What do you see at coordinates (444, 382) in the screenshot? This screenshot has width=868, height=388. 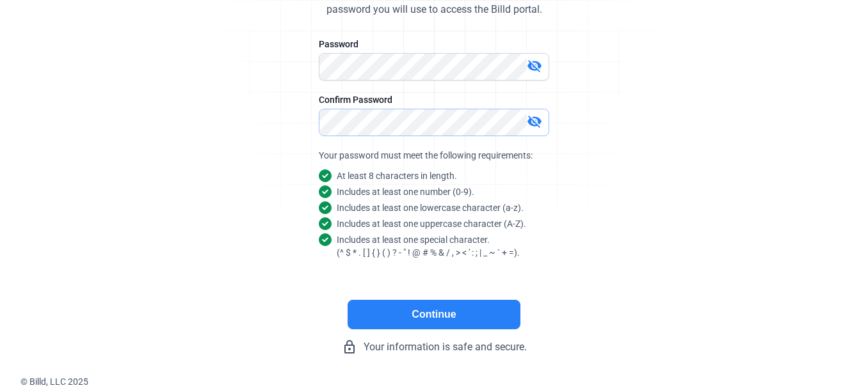 I see `div: © Billd, LLC 2025` at bounding box center [444, 382].